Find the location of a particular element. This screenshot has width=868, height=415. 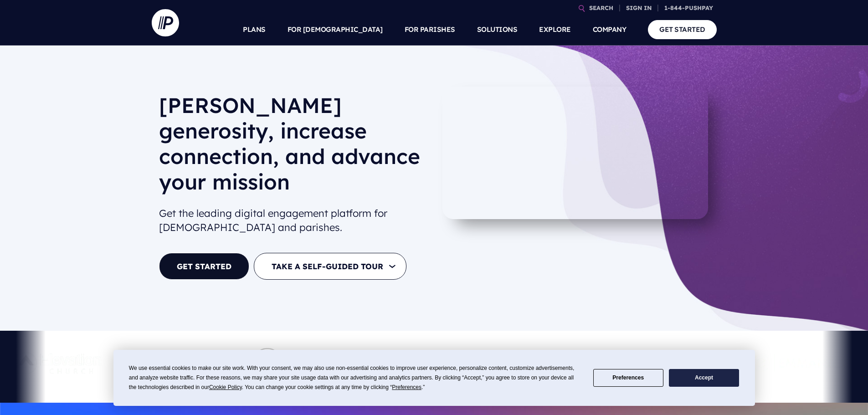

a: PLANS is located at coordinates (254, 30).